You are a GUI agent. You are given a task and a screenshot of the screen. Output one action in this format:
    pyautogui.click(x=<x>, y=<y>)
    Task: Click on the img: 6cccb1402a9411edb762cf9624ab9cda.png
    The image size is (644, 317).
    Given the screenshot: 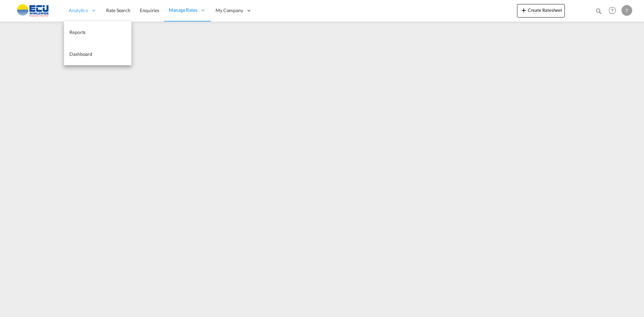 What is the action you would take?
    pyautogui.click(x=33, y=10)
    